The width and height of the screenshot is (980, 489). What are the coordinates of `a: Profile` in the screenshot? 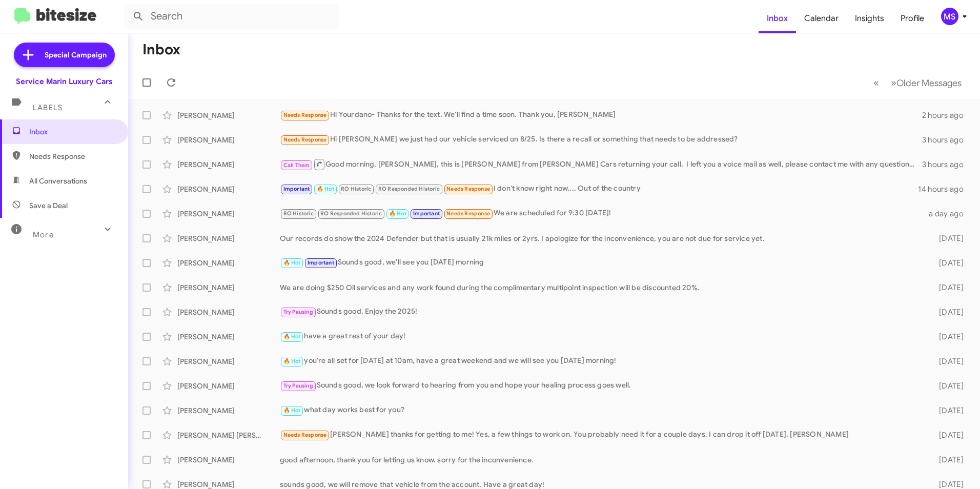 It's located at (912, 18).